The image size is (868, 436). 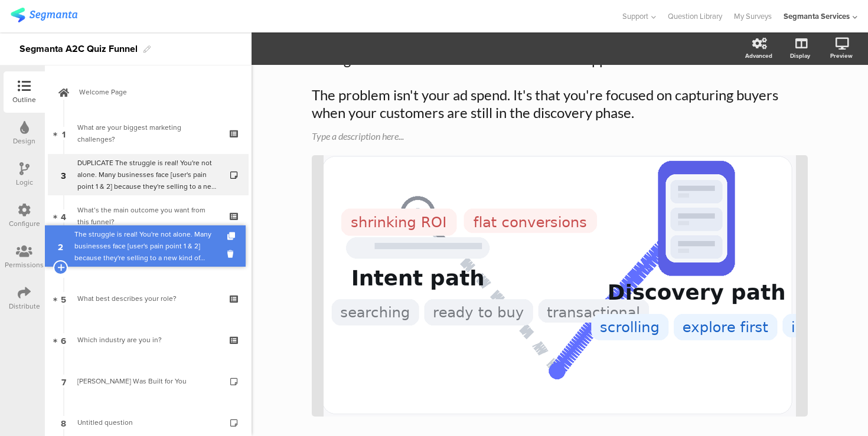 What do you see at coordinates (148, 175) in the screenshot?
I see `div: DUPLICATE The struggle is real! You're not alone. Many businesses face [user's pain point 1 & 2] ...` at bounding box center [148, 175].